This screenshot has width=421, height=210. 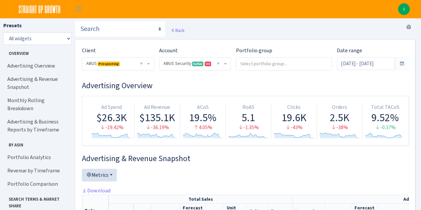 I want to click on img: kurt.nguyen, so click(x=404, y=9).